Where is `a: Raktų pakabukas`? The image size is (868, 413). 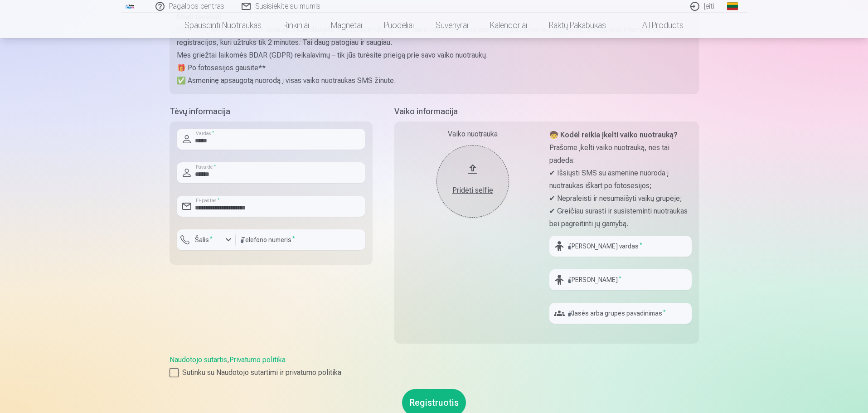
a: Raktų pakabukas is located at coordinates (577, 26).